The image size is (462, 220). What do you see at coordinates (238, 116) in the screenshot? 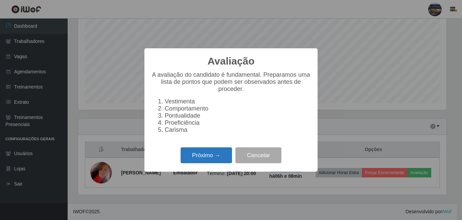
I see `li: Pontualidade` at bounding box center [238, 116].